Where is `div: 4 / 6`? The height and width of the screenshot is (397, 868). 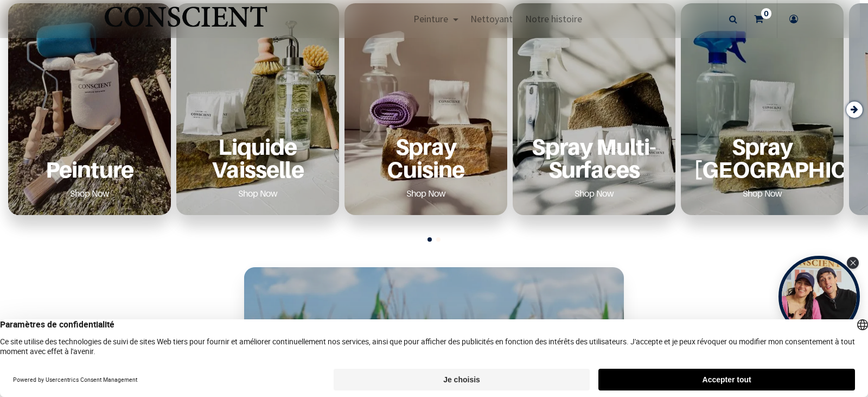 div: 4 / 6 is located at coordinates (594, 109).